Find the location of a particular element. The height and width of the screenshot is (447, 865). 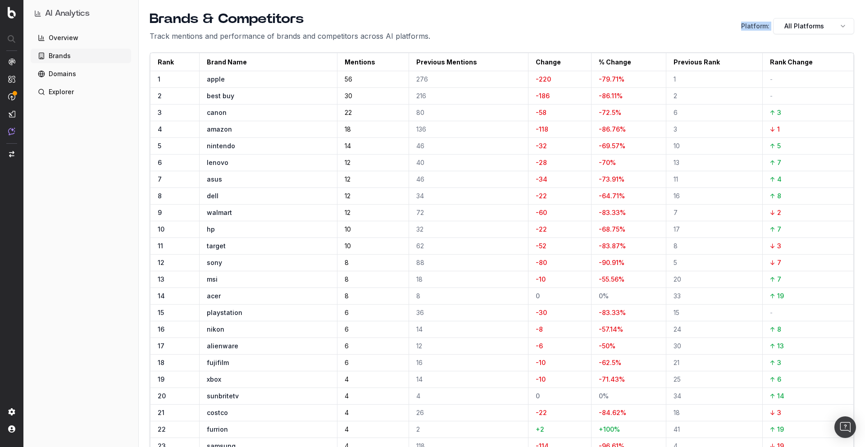

td: 24 is located at coordinates (714, 329).